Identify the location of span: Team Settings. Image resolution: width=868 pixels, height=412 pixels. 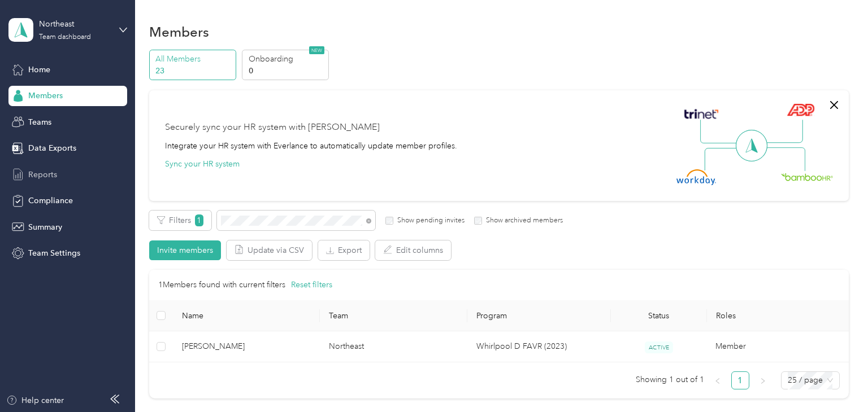
(55, 253).